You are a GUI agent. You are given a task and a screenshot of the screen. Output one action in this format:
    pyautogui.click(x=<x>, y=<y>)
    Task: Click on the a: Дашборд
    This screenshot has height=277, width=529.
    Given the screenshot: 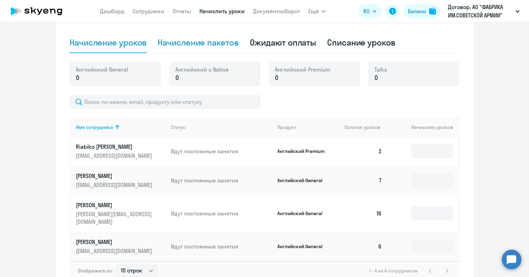 What is the action you would take?
    pyautogui.click(x=112, y=11)
    